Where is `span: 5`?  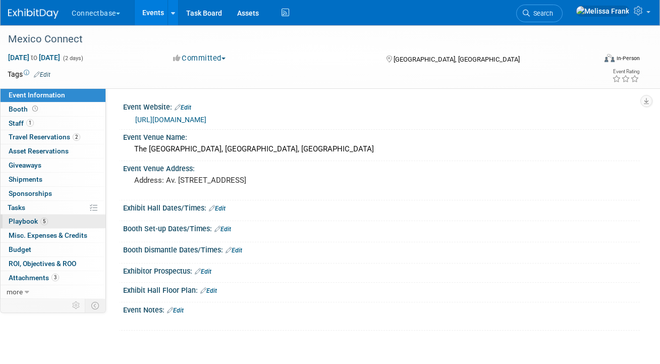
span: 5 is located at coordinates (44, 221).